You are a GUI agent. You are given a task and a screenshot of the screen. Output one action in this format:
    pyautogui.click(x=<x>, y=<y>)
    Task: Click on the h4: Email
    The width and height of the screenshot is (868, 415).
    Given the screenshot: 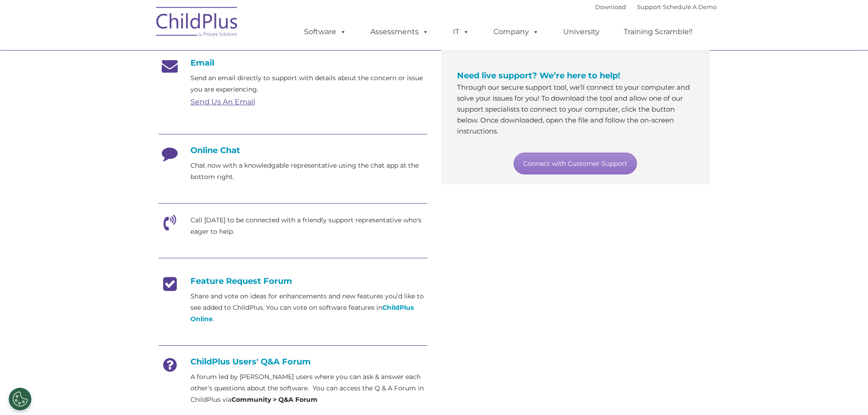 What is the action you would take?
    pyautogui.click(x=293, y=63)
    